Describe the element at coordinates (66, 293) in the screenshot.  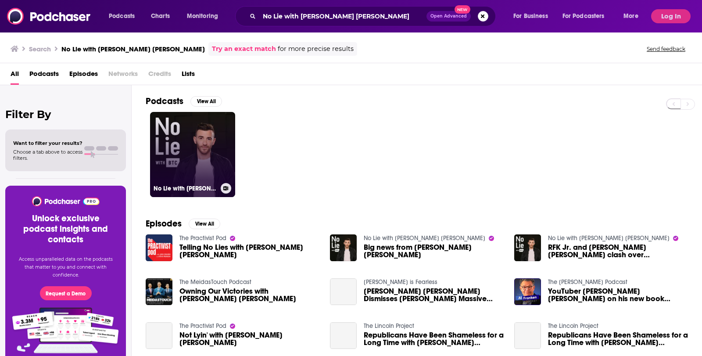
I see `button: Request a Demo` at that location.